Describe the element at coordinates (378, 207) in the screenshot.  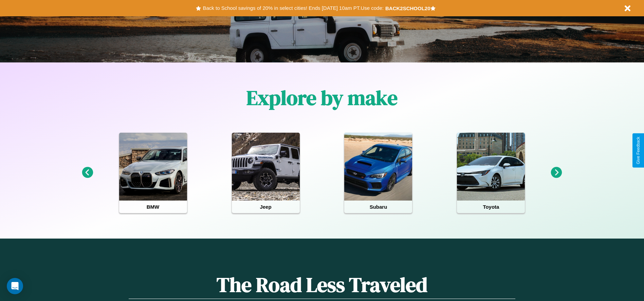
I see `h4: Subaru` at that location.